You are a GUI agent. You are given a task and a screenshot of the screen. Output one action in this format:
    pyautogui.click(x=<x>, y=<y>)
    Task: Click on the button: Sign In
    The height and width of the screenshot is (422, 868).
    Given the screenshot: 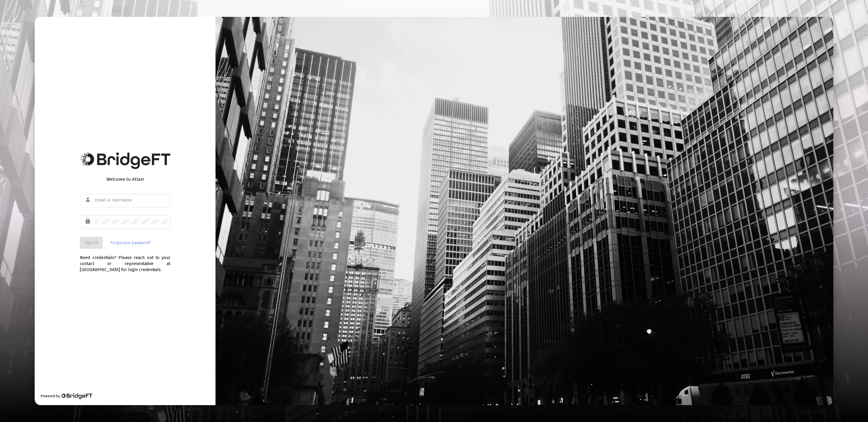 What is the action you would take?
    pyautogui.click(x=92, y=243)
    